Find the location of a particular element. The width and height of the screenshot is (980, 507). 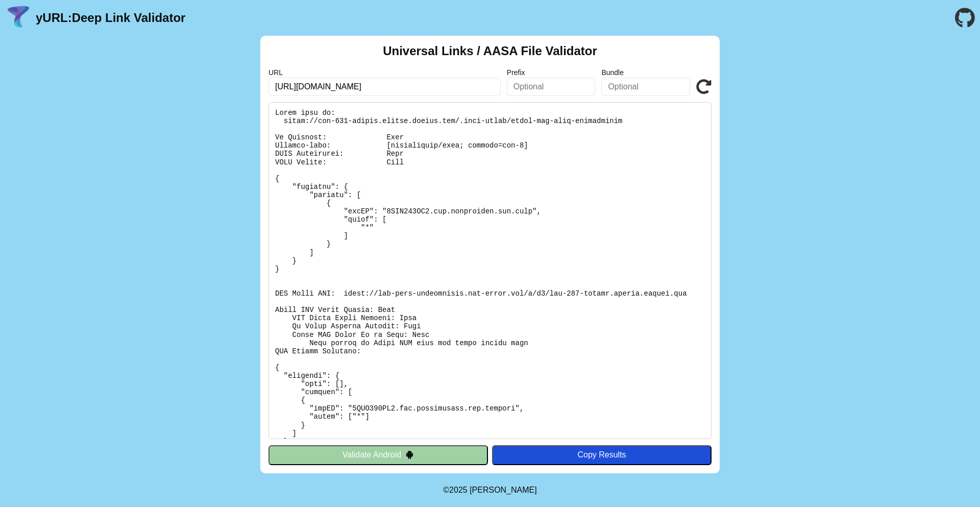

button: Copy Results is located at coordinates (602, 455).